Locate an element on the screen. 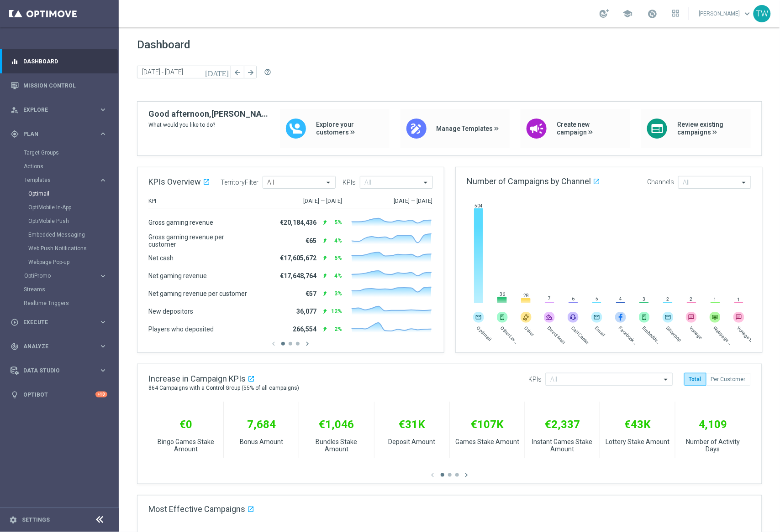 This screenshot has width=780, height=532. div: Execute is located at coordinates (54, 322).